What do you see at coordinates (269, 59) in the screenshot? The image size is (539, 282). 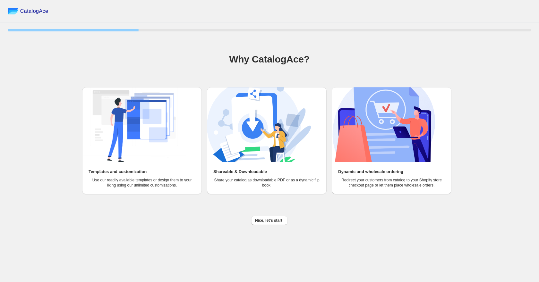 I see `h1: Why CatalogAce?` at bounding box center [269, 59].